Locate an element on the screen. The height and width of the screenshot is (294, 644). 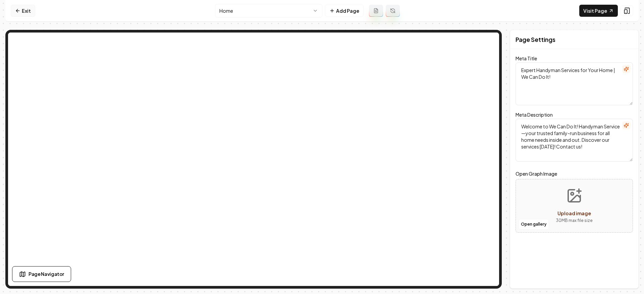
label: Meta Title is located at coordinates (526, 59).